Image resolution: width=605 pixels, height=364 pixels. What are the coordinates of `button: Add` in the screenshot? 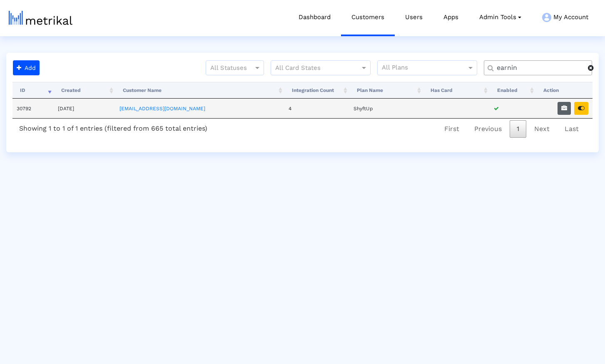 It's located at (26, 68).